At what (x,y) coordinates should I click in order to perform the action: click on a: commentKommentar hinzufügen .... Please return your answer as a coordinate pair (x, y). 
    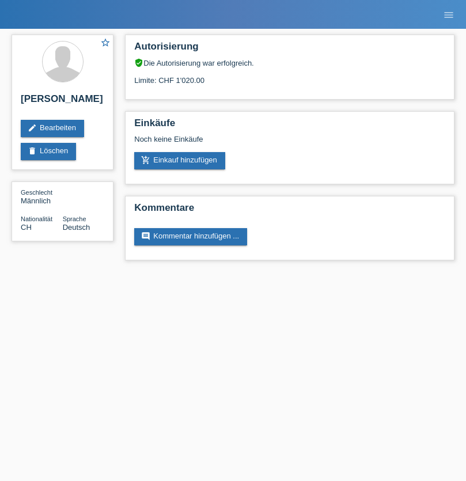
    Looking at the image, I should click on (191, 237).